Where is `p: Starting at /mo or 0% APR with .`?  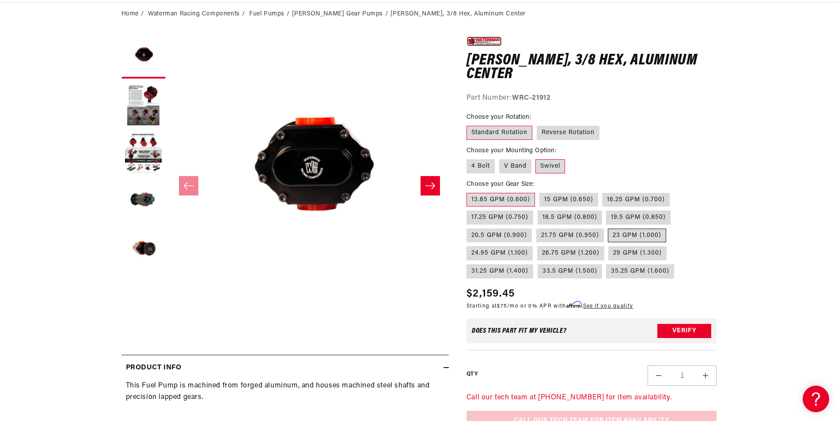
p: Starting at /mo or 0% APR with . is located at coordinates (549, 306).